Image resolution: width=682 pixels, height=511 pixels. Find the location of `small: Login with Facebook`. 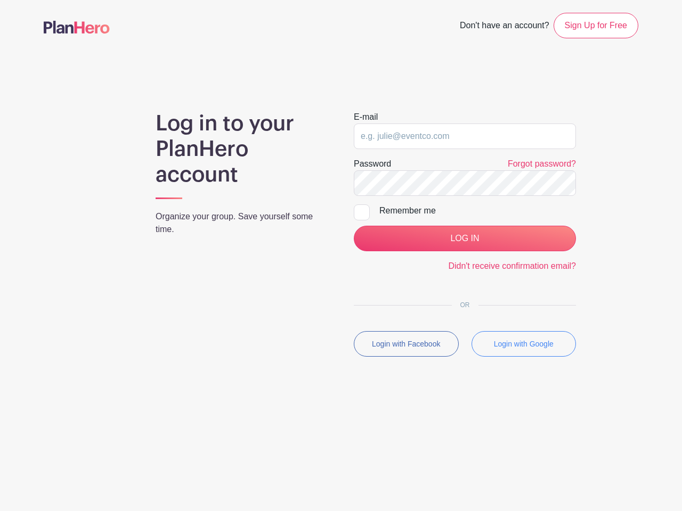

small: Login with Facebook is located at coordinates (406, 344).